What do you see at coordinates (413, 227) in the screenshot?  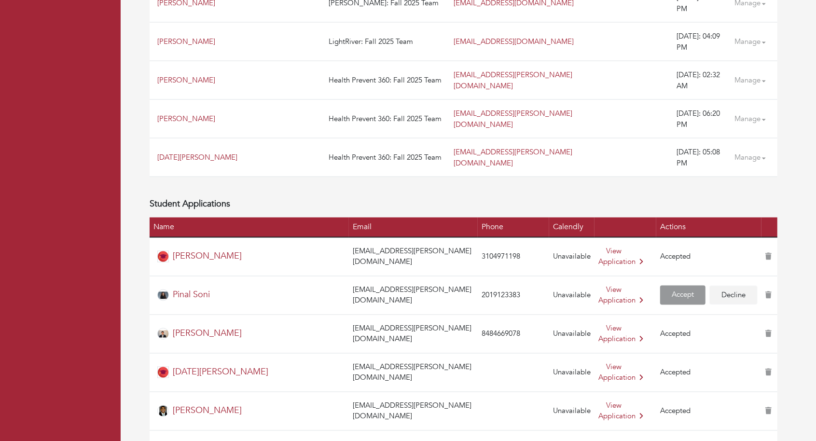 I see `th: Email` at bounding box center [413, 227].